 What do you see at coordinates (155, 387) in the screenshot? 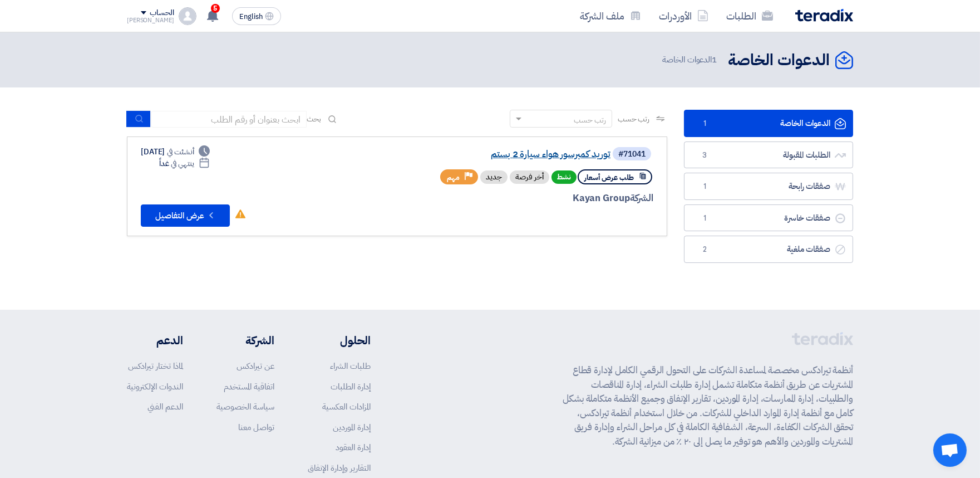
I see `a: الندوات الإلكترونية` at bounding box center [155, 387].